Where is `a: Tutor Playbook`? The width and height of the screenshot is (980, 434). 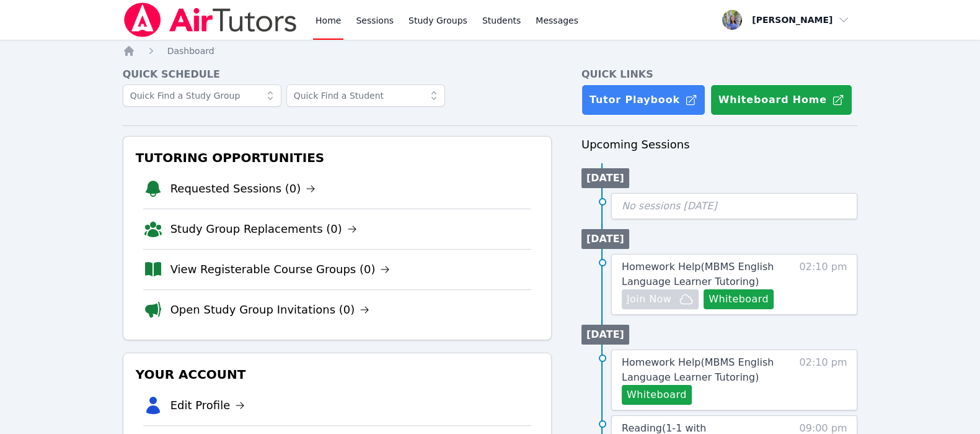
a: Tutor Playbook is located at coordinates (643, 100).